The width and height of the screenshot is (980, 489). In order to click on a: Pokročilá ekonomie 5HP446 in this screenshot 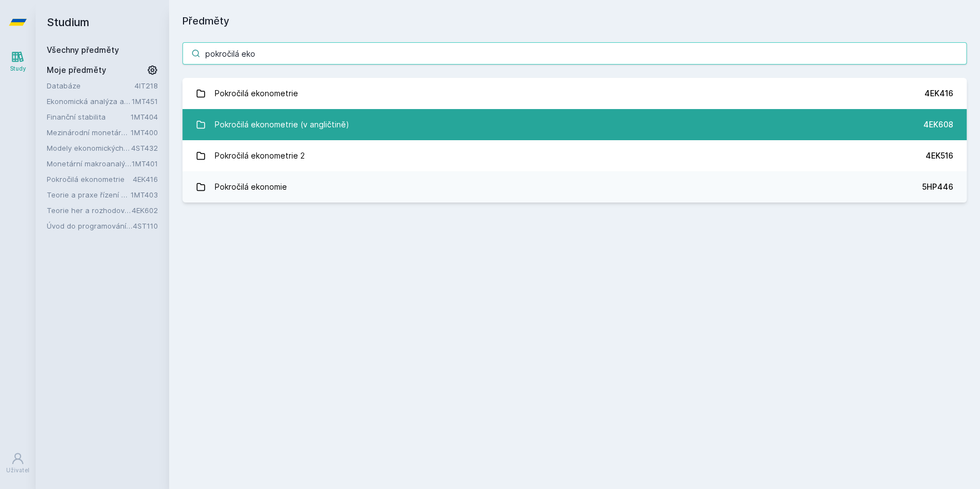, I will do `click(575, 187)`.